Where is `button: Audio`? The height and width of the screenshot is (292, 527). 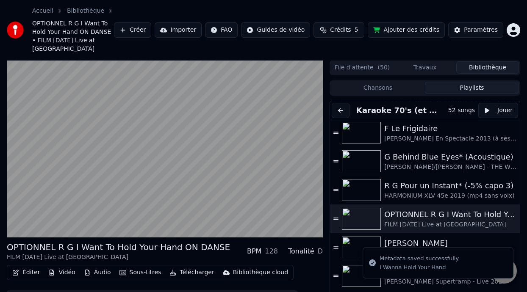
button: Audio is located at coordinates (97, 273).